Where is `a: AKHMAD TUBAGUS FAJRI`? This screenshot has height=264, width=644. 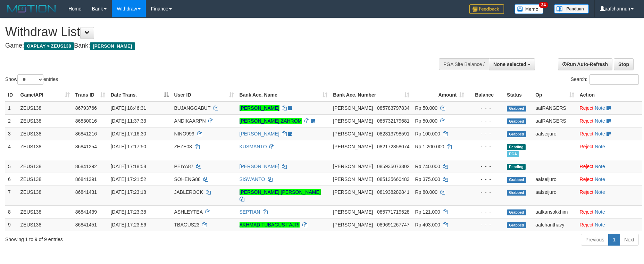
a: AKHMAD TUBAGUS FAJRI is located at coordinates (270, 225).